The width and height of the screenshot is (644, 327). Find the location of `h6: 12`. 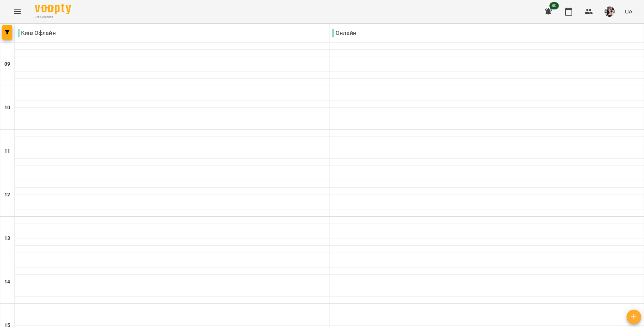

h6: 12 is located at coordinates (7, 195).